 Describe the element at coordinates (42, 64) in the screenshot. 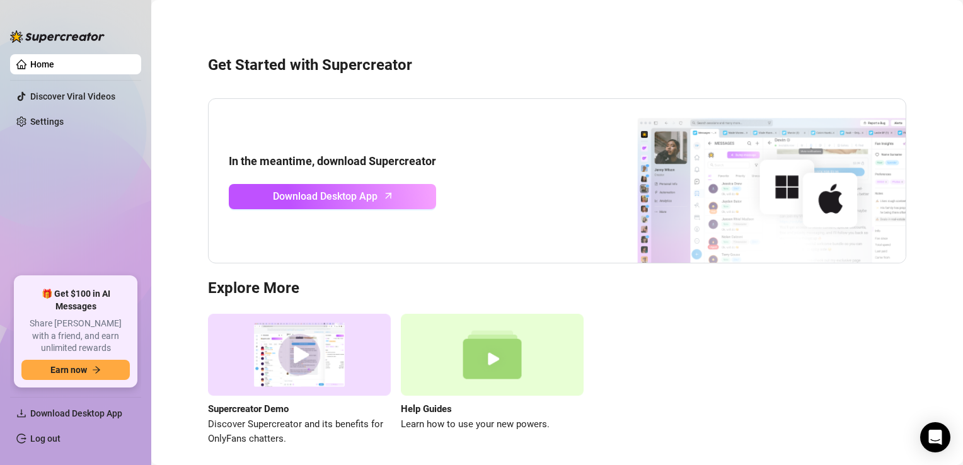

I see `a: Home` at that location.